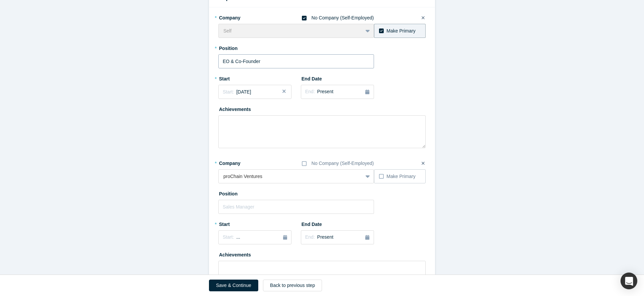  What do you see at coordinates (286, 92) in the screenshot?
I see `button: Close` at bounding box center [286, 92].